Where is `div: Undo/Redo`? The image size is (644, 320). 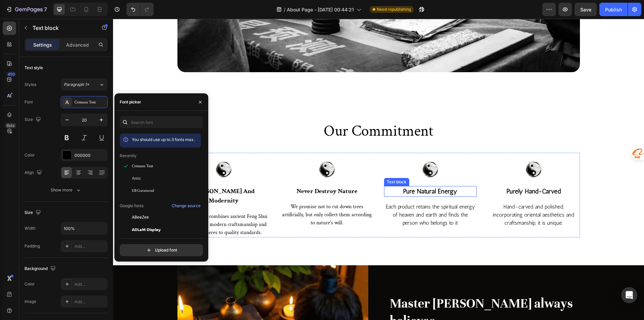 div: Undo/Redo is located at coordinates (140, 9).